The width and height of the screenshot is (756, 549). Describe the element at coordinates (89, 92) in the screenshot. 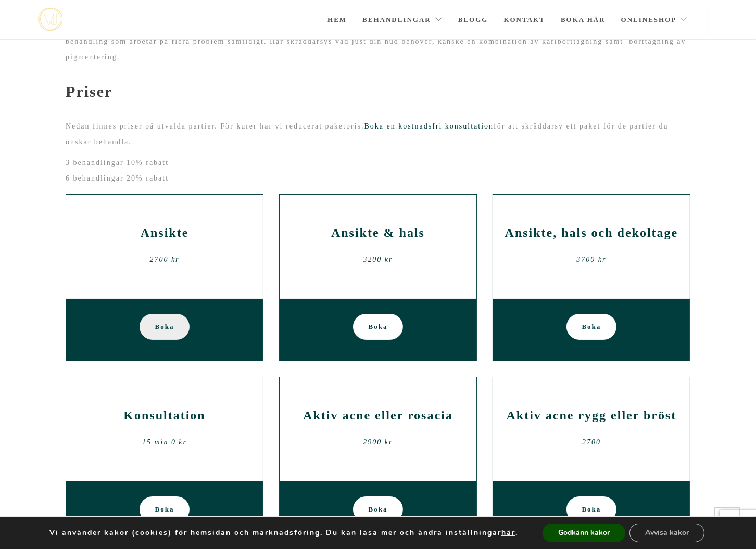

I see `b: Priser` at that location.